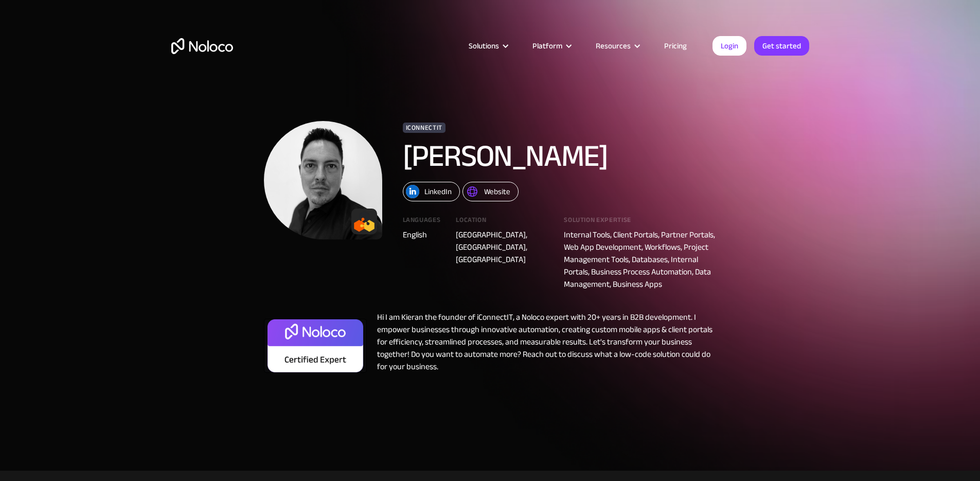  I want to click on div: Website, so click(497, 192).